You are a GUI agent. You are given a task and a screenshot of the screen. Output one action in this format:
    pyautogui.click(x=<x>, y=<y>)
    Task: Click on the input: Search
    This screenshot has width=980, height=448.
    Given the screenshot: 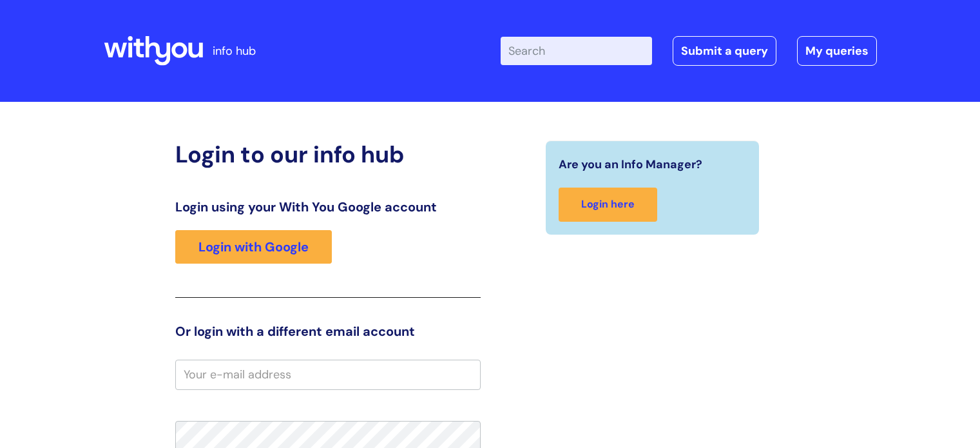 What is the action you would take?
    pyautogui.click(x=576, y=51)
    